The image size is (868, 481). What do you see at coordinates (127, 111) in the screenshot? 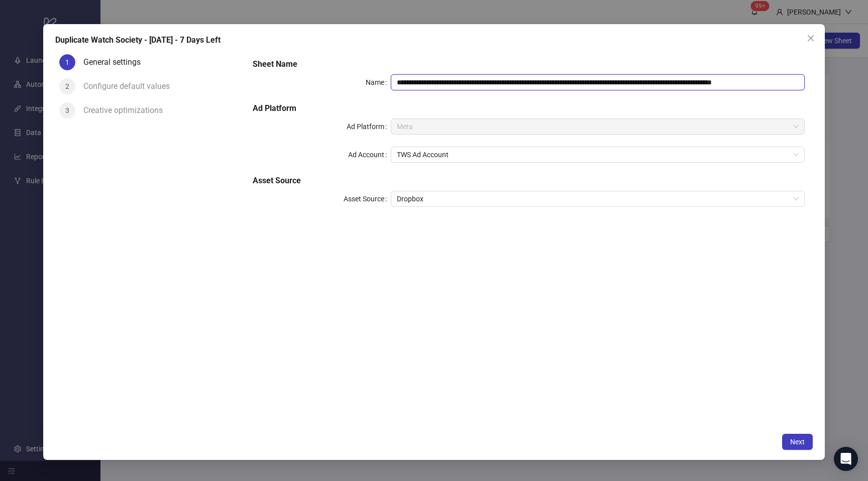
I see `div: Creative optimizations` at bounding box center [127, 111].